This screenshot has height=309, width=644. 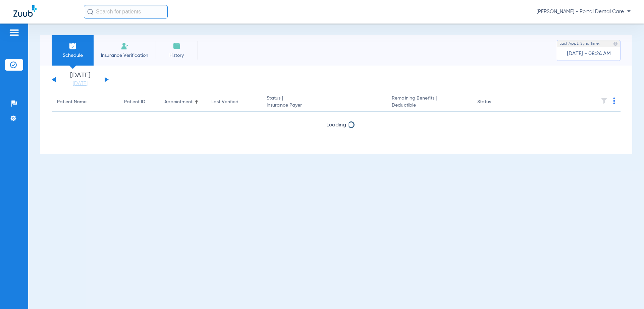 What do you see at coordinates (72, 55) in the screenshot?
I see `span: Schedule` at bounding box center [72, 55].